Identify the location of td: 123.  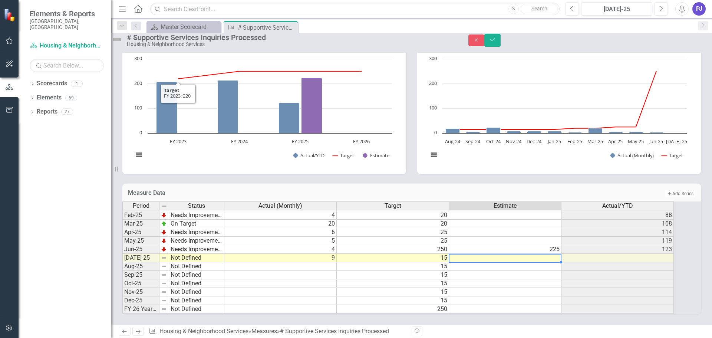
(618, 249).